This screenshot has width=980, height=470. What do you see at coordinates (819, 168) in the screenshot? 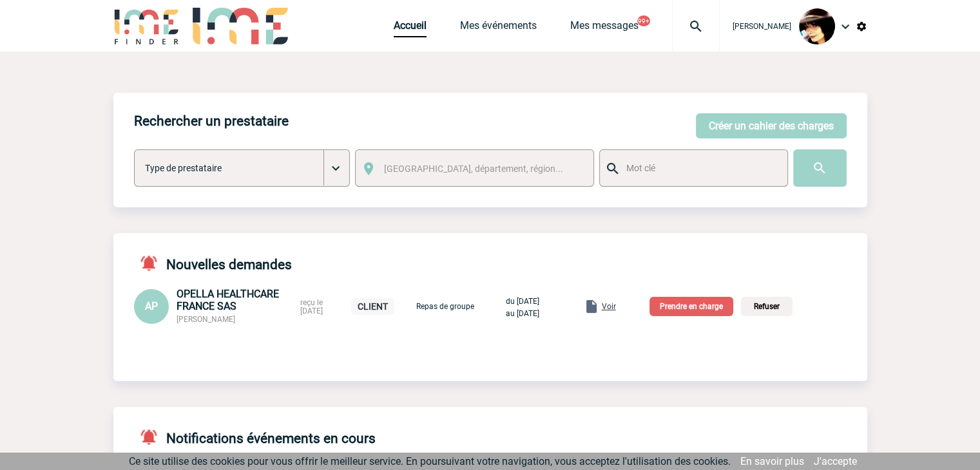
I see `input: Submit` at bounding box center [819, 168].